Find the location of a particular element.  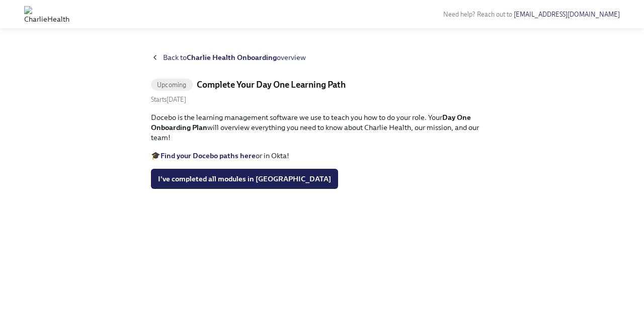

span: Upcoming is located at coordinates (171, 85).